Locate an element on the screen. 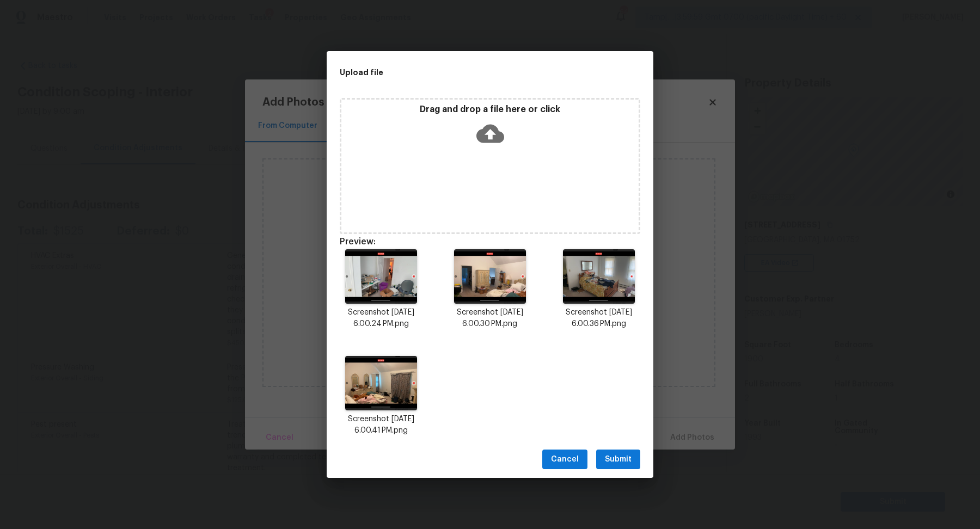 This screenshot has height=529, width=980. button: Cancel is located at coordinates (565, 459).